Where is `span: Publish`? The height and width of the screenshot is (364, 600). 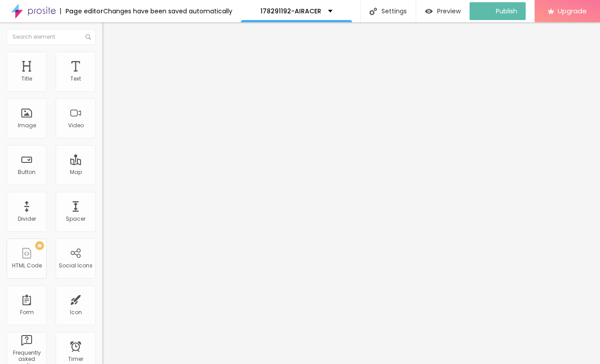
span: Publish is located at coordinates (507, 11).